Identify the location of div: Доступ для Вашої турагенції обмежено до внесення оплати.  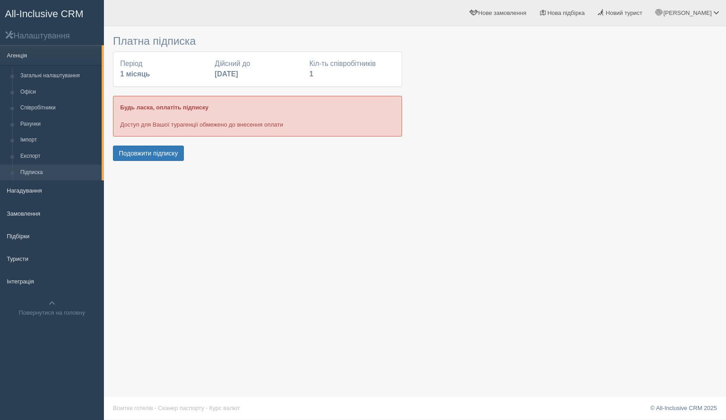
(257, 116).